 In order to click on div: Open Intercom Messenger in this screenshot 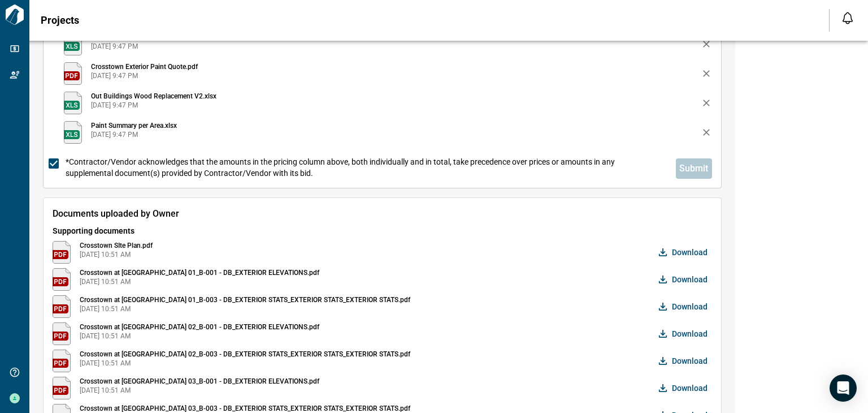, I will do `click(843, 388)`.